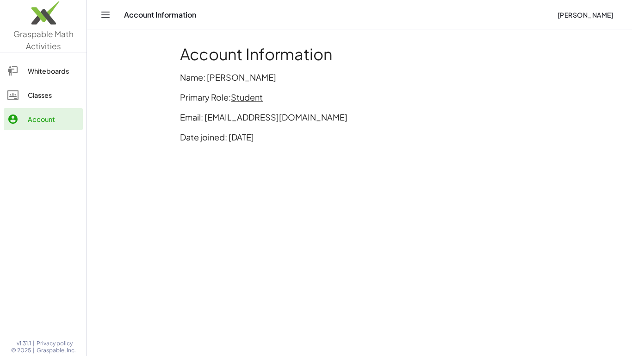  I want to click on a: Account, so click(43, 119).